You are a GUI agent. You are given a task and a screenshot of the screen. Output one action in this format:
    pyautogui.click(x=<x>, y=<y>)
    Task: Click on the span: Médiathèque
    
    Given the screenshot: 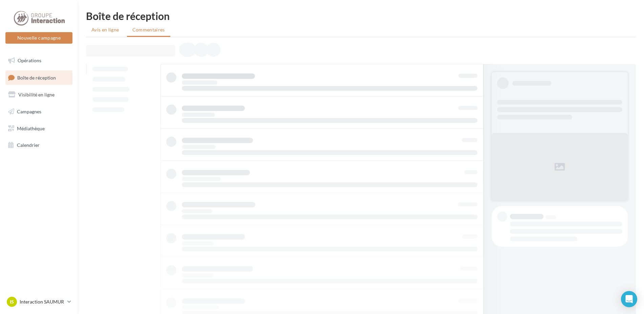 What is the action you would take?
    pyautogui.click(x=31, y=128)
    